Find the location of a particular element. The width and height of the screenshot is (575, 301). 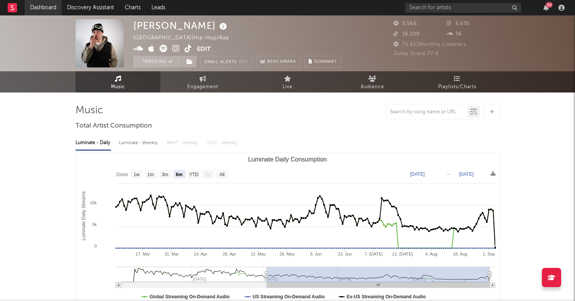

text: 23. Jun is located at coordinates (345, 254).